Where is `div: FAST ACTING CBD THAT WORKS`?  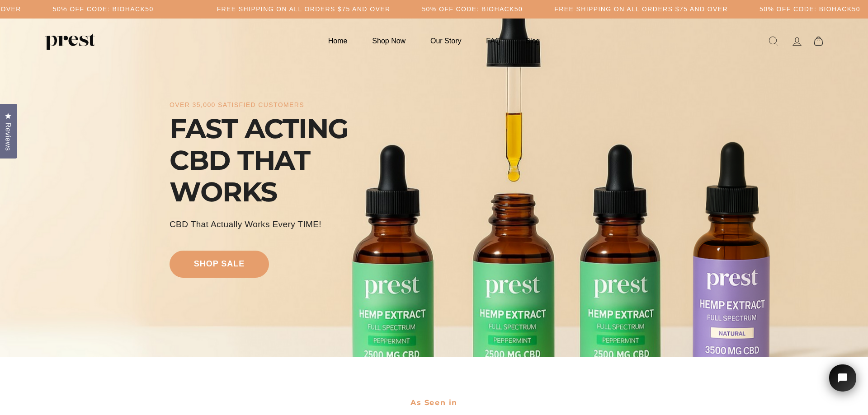 div: FAST ACTING CBD THAT WORKS is located at coordinates (272, 160).